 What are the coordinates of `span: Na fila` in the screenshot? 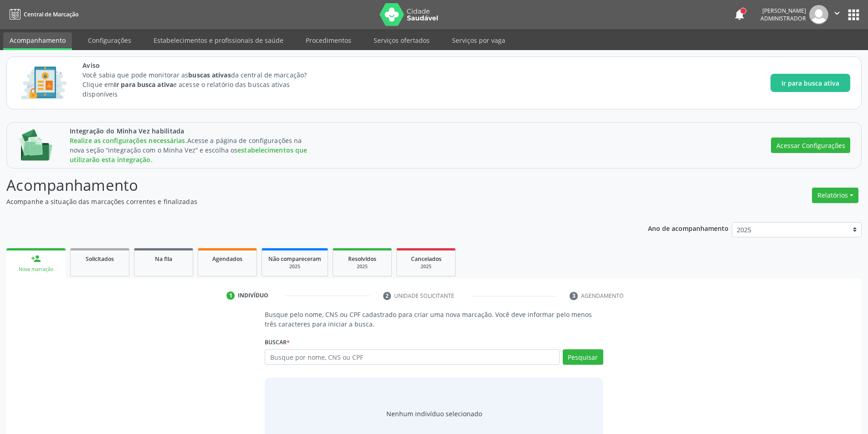 It's located at (164, 258).